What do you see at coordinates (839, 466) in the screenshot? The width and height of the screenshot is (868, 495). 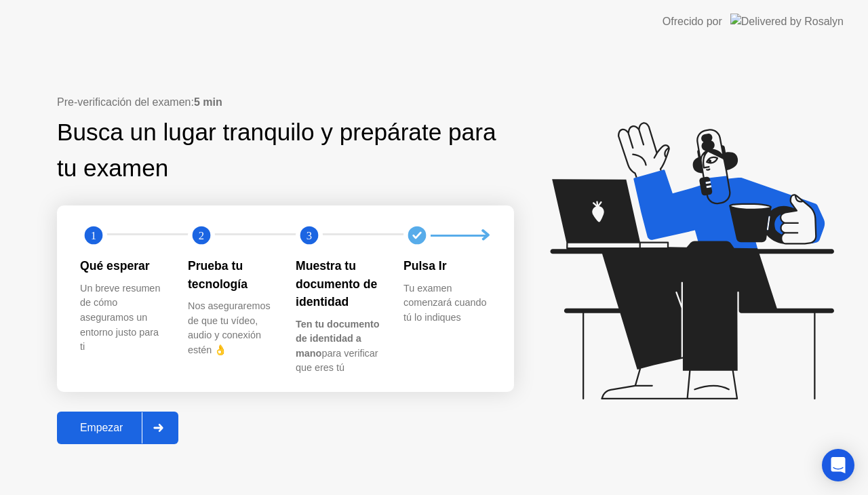 I see `div: Open Intercom Messenger` at bounding box center [839, 466].